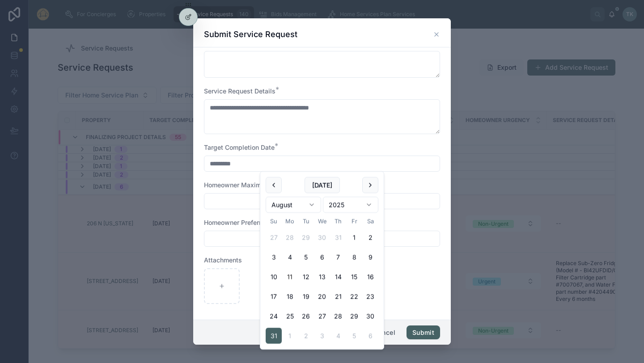 Image resolution: width=644 pixels, height=363 pixels. Describe the element at coordinates (355, 277) in the screenshot. I see `button: Friday, August 15th, 2025` at that location.